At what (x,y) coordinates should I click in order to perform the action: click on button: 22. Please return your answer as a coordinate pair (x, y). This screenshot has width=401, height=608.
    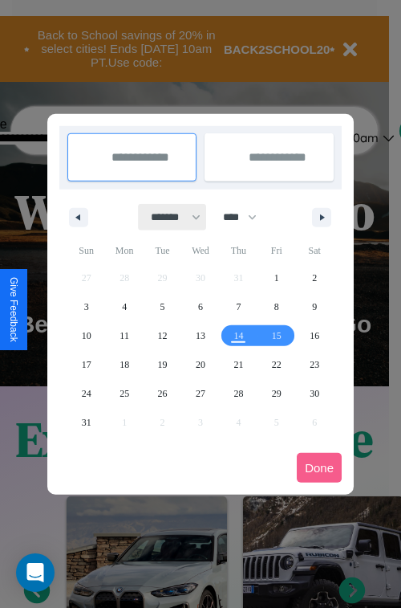
    Looking at the image, I should click on (276, 364).